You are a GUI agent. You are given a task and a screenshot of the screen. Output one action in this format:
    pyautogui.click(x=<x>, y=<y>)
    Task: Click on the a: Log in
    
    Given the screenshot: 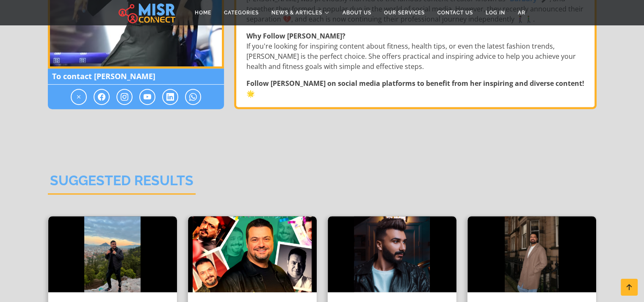 What is the action you would take?
    pyautogui.click(x=495, y=13)
    